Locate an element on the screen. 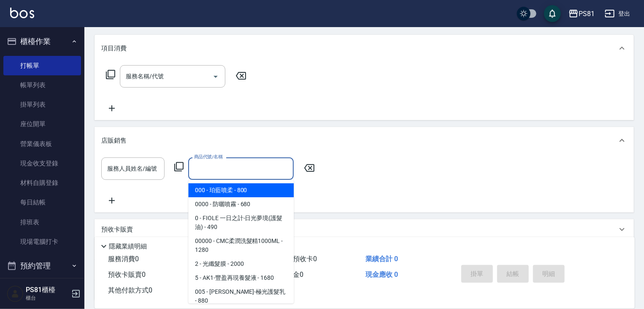 Image resolution: width=644 pixels, height=309 pixels. img: Logo is located at coordinates (22, 13).